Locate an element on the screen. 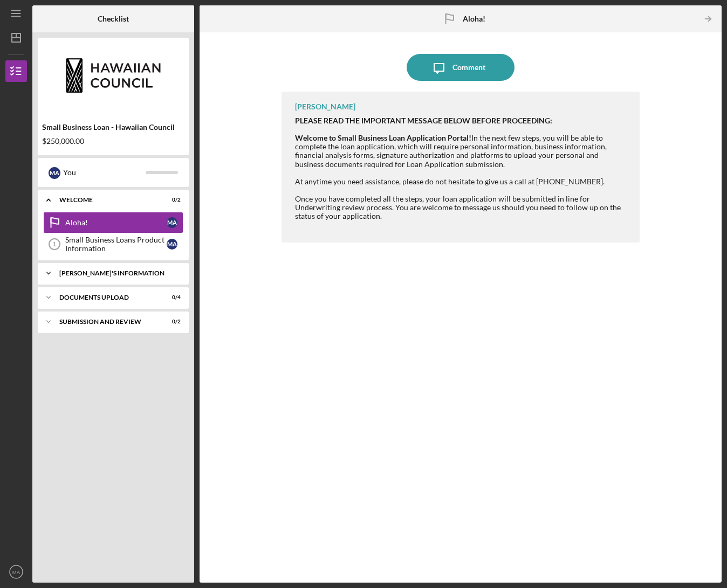  div: SUBMISSION AND REVIEW is located at coordinates (106, 322).